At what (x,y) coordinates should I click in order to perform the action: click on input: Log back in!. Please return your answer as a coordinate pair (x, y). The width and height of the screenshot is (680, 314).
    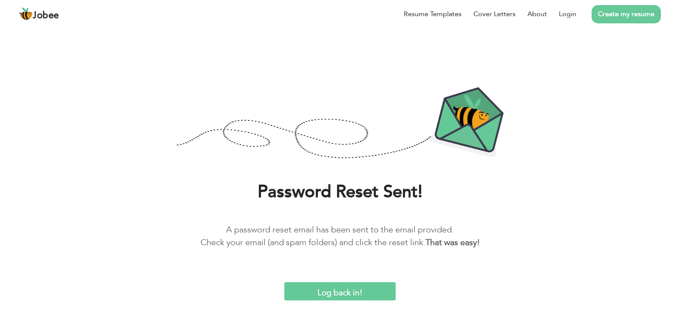
    Looking at the image, I should click on (340, 291).